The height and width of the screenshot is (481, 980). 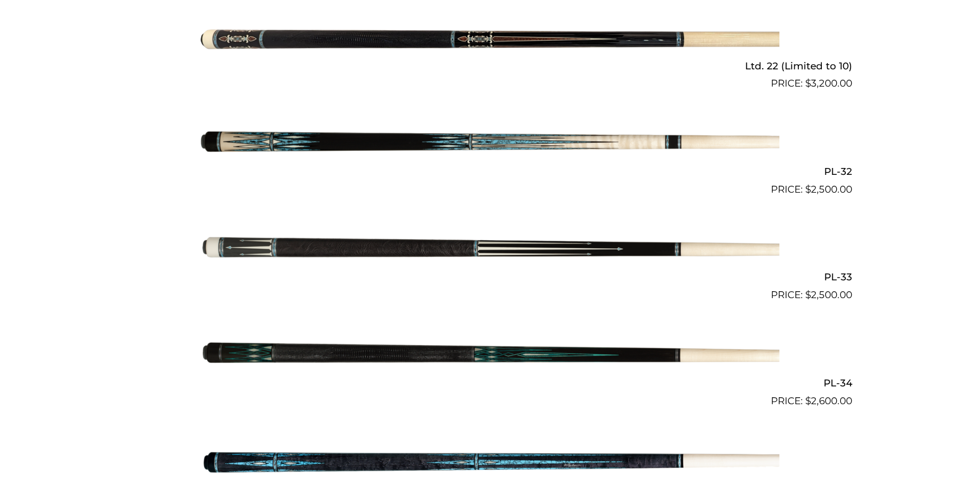 I want to click on h2: Ltd. 22 (Limited to 10), so click(x=490, y=66).